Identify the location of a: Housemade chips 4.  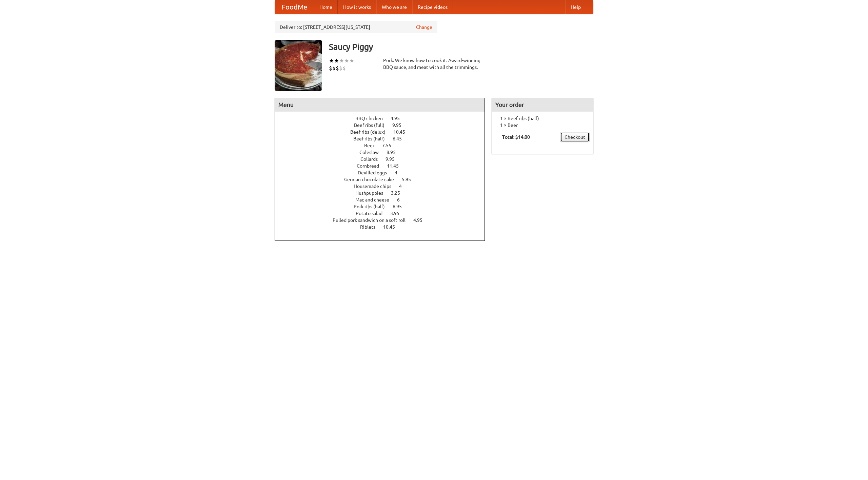
(384, 186).